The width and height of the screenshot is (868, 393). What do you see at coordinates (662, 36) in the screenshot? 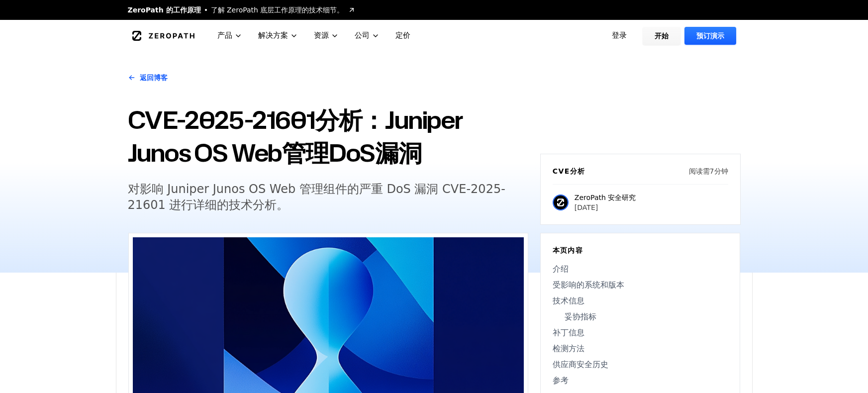
I see `font: 开始` at bounding box center [662, 36].